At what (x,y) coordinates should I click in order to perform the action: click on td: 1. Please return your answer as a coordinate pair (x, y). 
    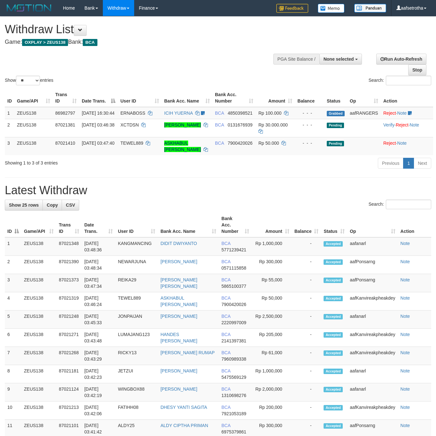
    Looking at the image, I should click on (13, 247).